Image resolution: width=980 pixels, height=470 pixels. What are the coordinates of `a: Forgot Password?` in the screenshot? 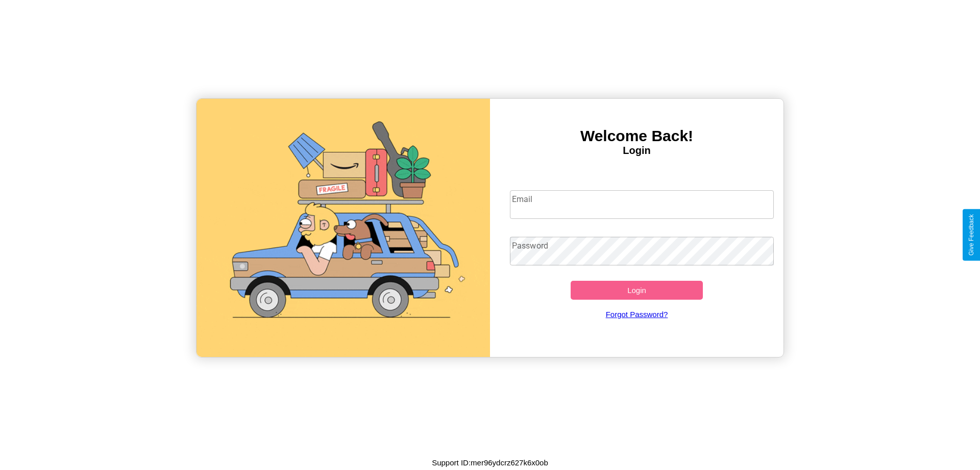 It's located at (637, 314).